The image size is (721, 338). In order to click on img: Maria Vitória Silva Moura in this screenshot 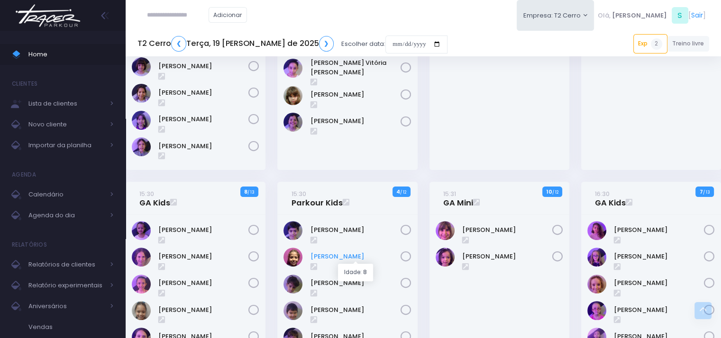, I will do `click(293, 68)`.